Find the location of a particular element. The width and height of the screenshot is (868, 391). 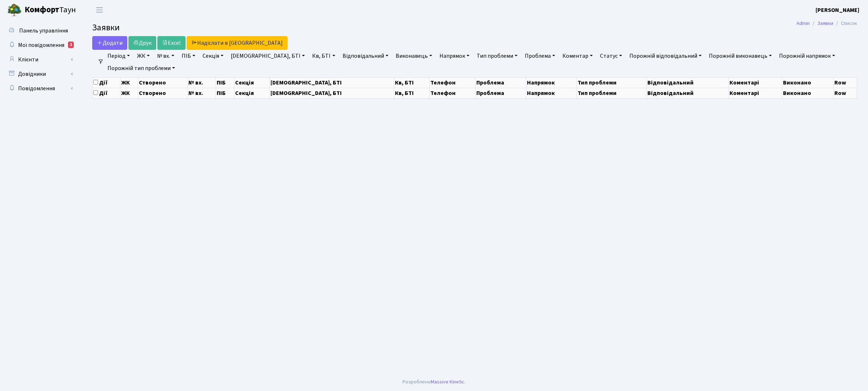

span: Панель управління is located at coordinates (43, 31).